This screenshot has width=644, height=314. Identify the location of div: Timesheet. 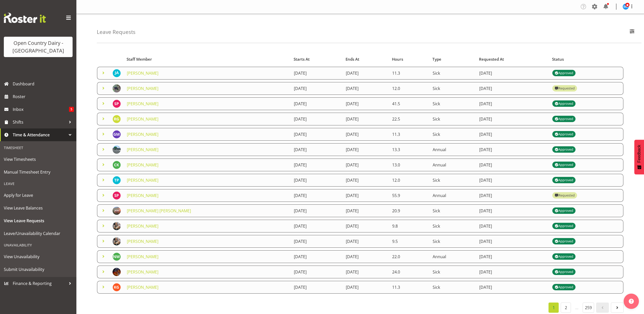
(38, 148).